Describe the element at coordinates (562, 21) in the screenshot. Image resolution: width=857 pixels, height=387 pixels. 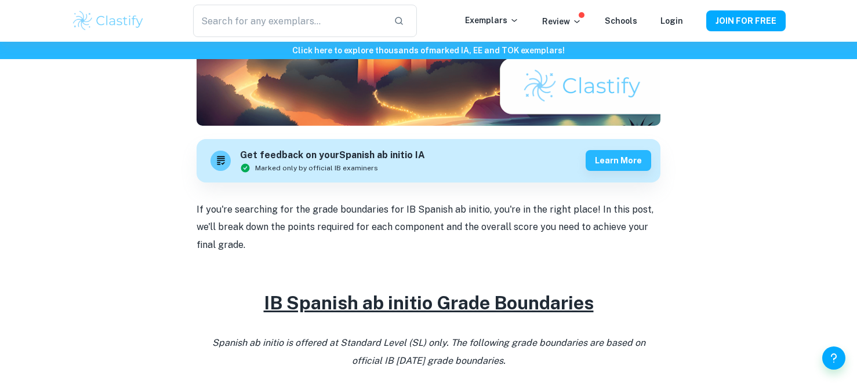
I see `p: Review` at that location.